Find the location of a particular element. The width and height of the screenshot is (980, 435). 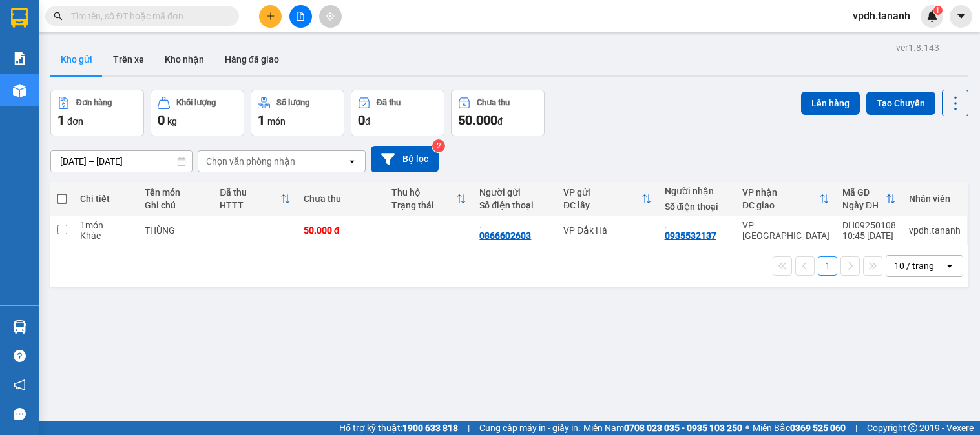

button: Đơn hàng1đơn is located at coordinates (97, 113).